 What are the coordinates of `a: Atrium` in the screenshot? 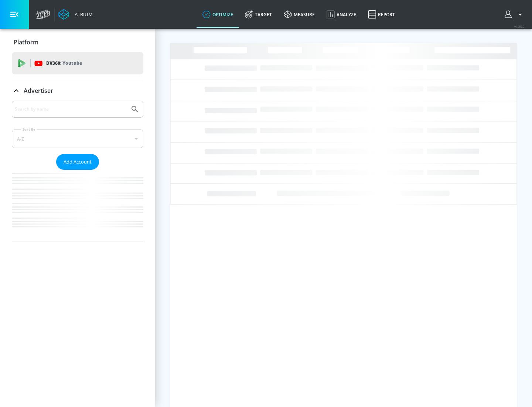 It's located at (75, 14).